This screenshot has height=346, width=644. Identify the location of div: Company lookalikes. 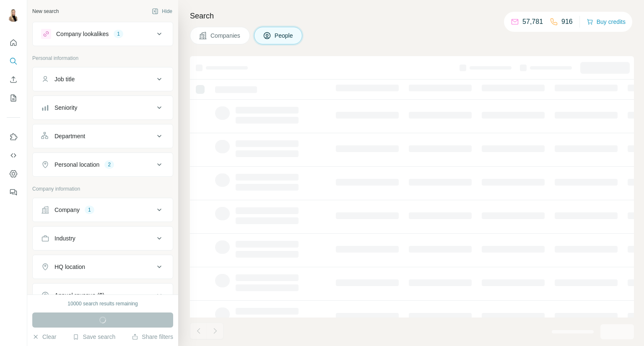
(82, 34).